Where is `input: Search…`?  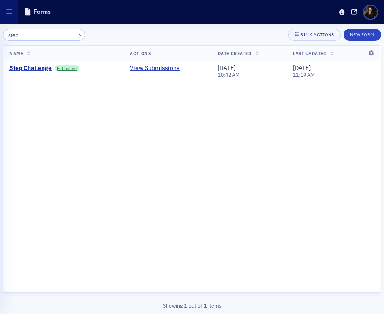 input: Search… is located at coordinates (44, 35).